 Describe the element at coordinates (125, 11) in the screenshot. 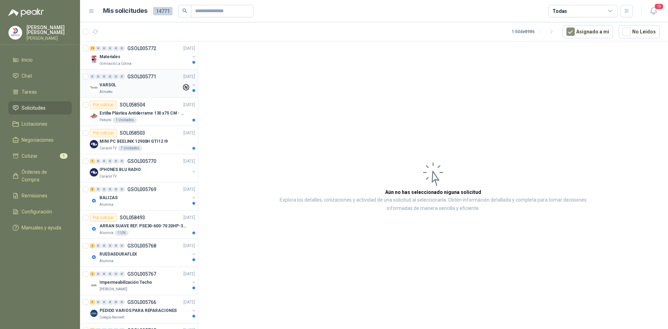

I see `h1: Mis solicitudes` at that location.